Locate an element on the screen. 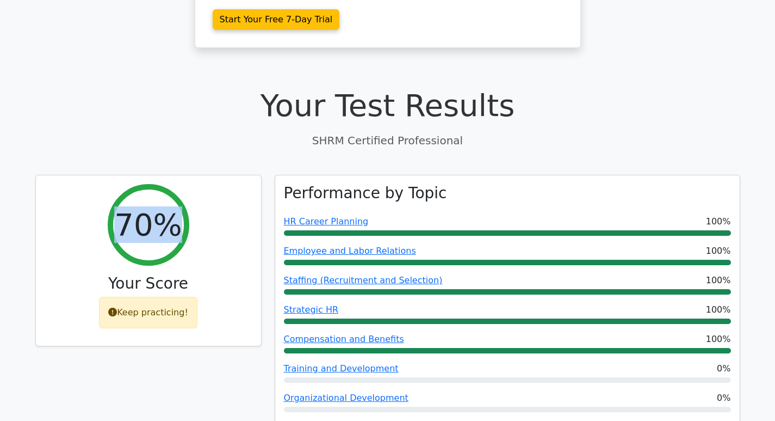  p: SHRM Certified Professional is located at coordinates (388, 140).